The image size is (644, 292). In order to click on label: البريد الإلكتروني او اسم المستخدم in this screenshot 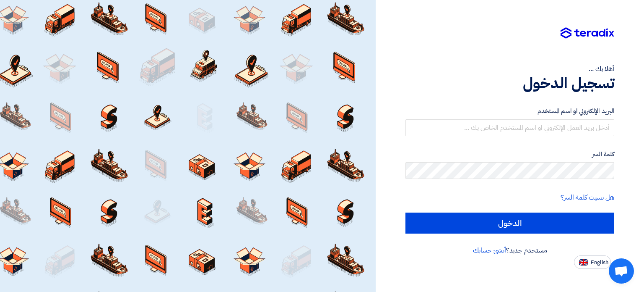, I will do `click(510, 111)`.